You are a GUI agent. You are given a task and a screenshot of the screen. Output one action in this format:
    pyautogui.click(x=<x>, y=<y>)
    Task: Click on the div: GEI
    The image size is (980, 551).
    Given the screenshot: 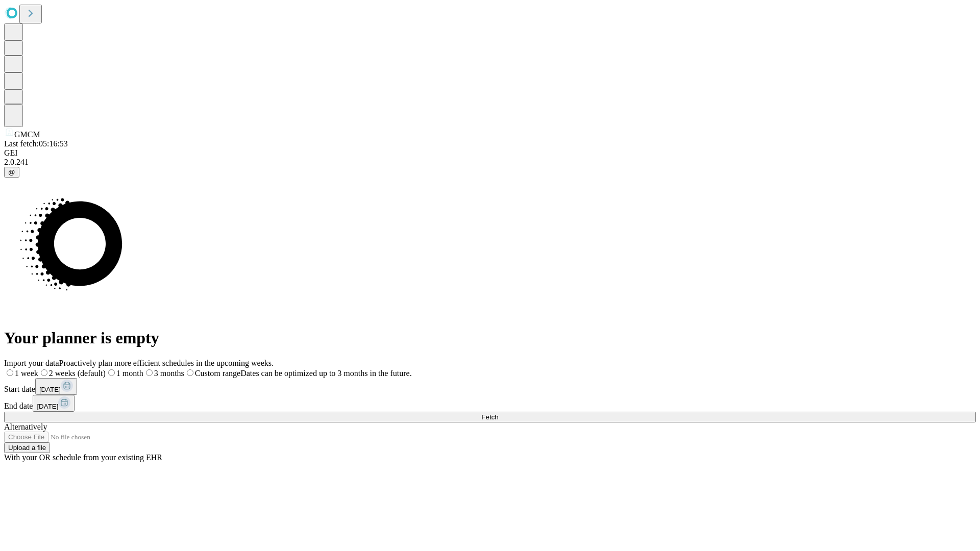 What is the action you would take?
    pyautogui.click(x=490, y=153)
    